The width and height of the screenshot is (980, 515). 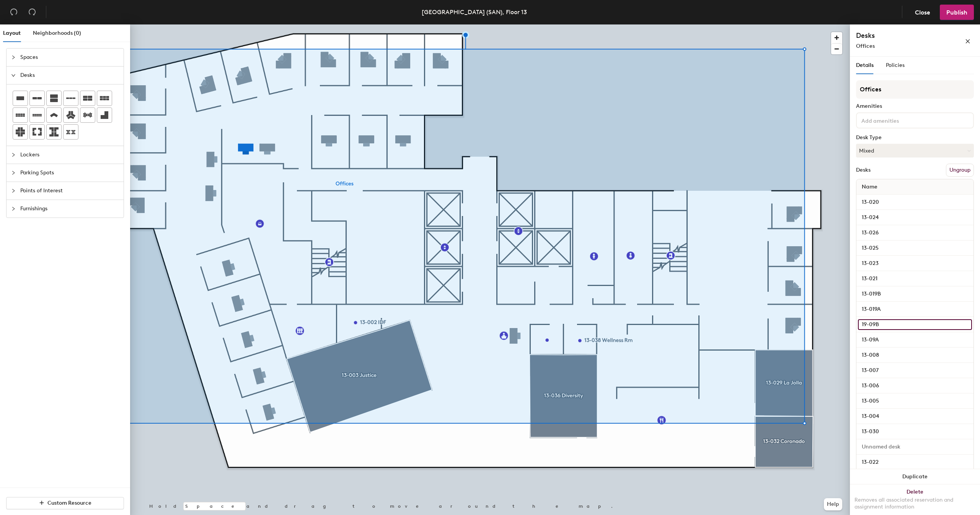 What do you see at coordinates (12, 33) in the screenshot?
I see `span: Layout` at bounding box center [12, 33].